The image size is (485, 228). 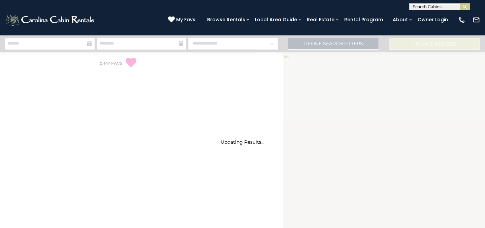 I want to click on a: Owner Login, so click(x=433, y=20).